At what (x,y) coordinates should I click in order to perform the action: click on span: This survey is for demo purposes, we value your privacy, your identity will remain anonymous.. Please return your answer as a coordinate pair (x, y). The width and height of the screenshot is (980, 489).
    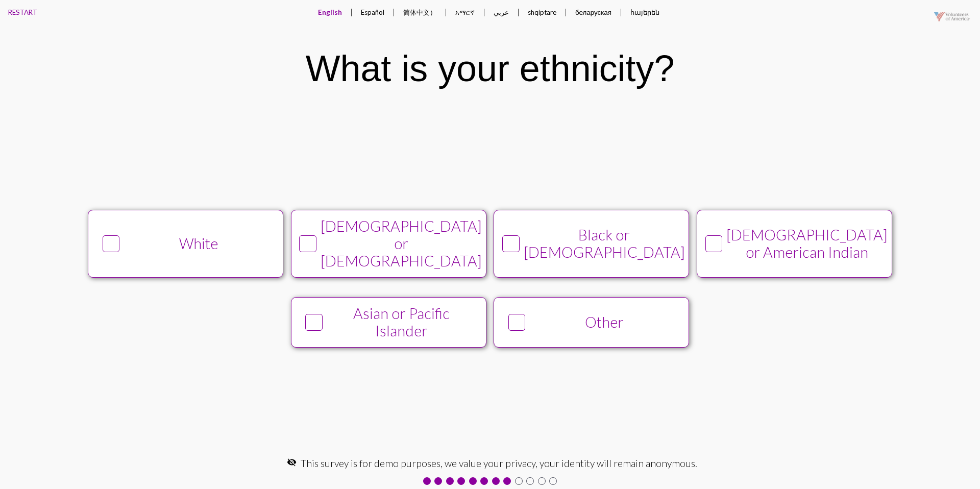
    Looking at the image, I should click on (498, 463).